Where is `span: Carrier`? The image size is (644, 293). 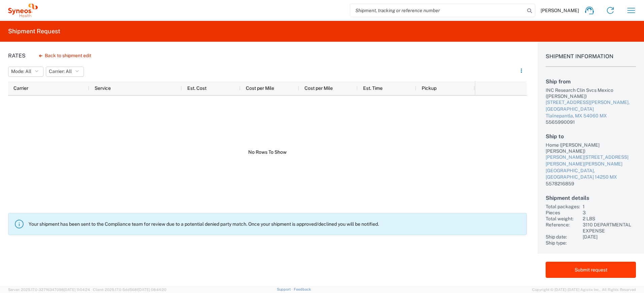 span: Carrier is located at coordinates (21, 88).